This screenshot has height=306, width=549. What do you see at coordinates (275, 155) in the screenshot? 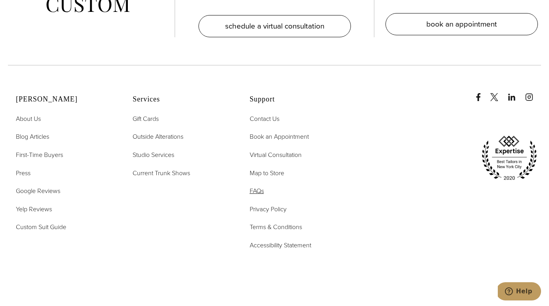
I see `span: Virtual Consultation` at bounding box center [275, 155].